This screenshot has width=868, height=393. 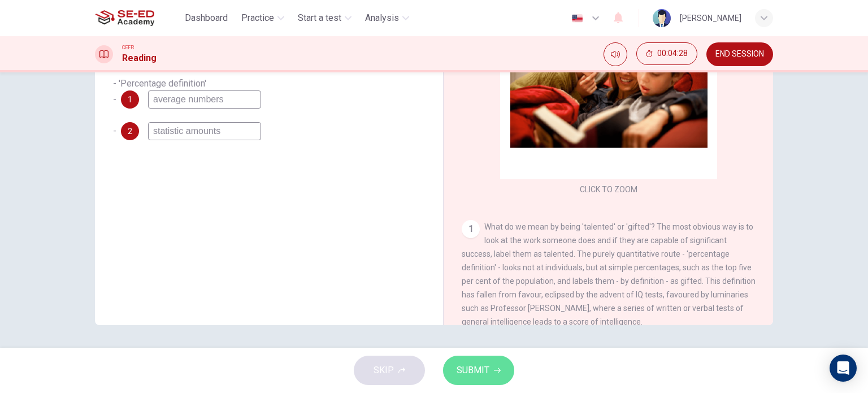 What do you see at coordinates (672, 54) in the screenshot?
I see `span: 00:04:28` at bounding box center [672, 54].